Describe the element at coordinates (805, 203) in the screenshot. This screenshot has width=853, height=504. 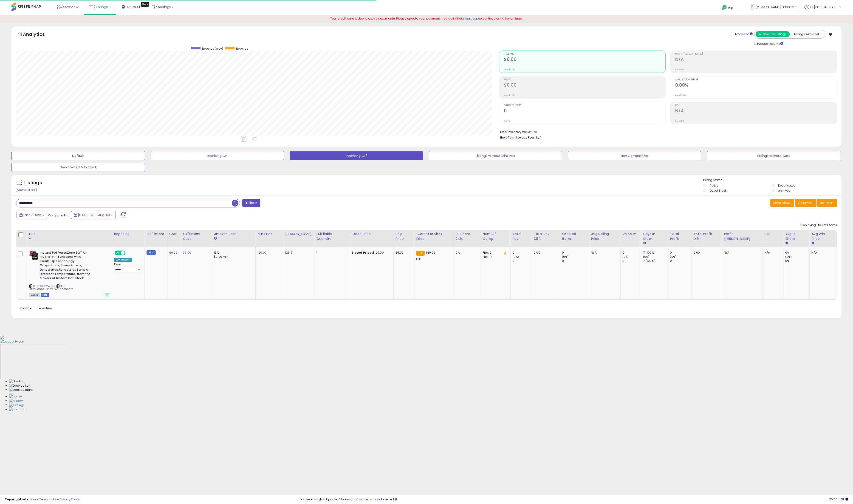
I see `span: Columns` at that location.